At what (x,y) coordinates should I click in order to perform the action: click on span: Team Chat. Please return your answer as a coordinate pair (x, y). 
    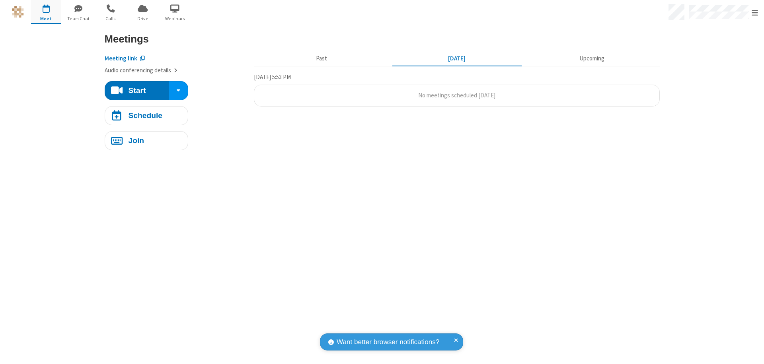
    Looking at the image, I should click on (78, 19).